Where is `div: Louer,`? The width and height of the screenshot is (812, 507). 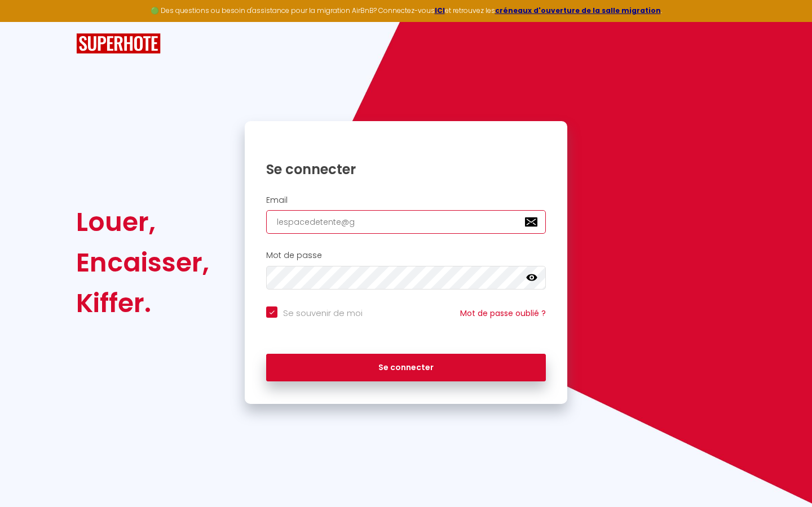
div: Louer, is located at coordinates (142, 222).